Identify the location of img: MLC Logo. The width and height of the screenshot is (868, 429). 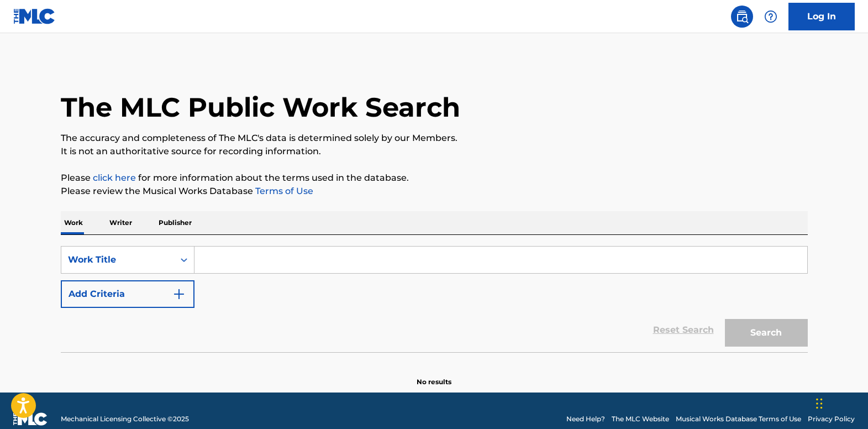
(34, 16).